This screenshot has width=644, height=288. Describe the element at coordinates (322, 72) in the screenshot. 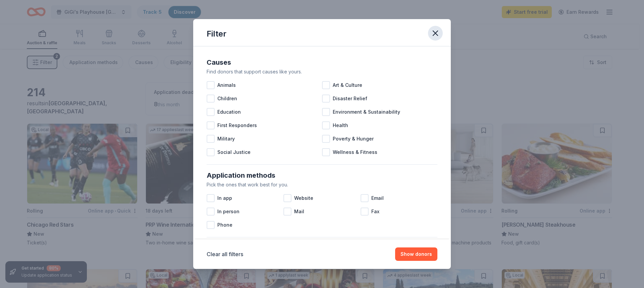

I see `div: Find donors that support causes like yours.` at that location.